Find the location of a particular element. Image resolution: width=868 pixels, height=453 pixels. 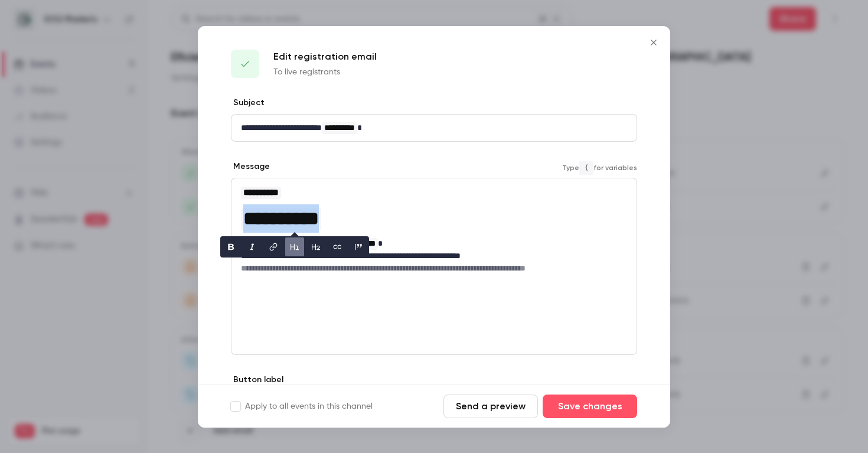

label: Subject is located at coordinates (248, 103).